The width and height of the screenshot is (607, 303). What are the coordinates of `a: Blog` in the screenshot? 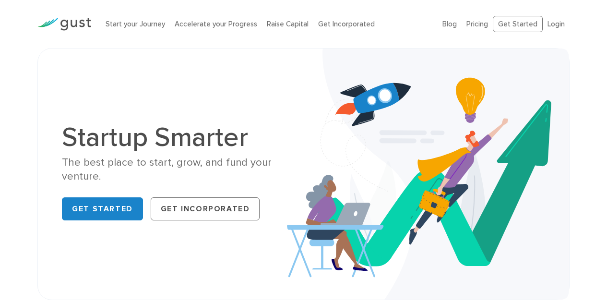 It's located at (449, 24).